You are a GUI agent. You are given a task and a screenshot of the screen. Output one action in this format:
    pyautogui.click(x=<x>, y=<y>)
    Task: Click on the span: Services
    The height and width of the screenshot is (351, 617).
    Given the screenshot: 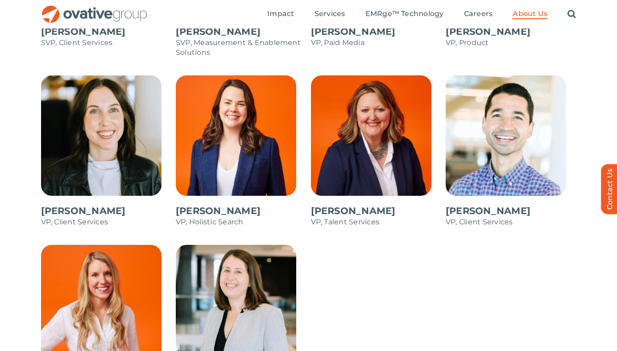 What is the action you would take?
    pyautogui.click(x=330, y=14)
    